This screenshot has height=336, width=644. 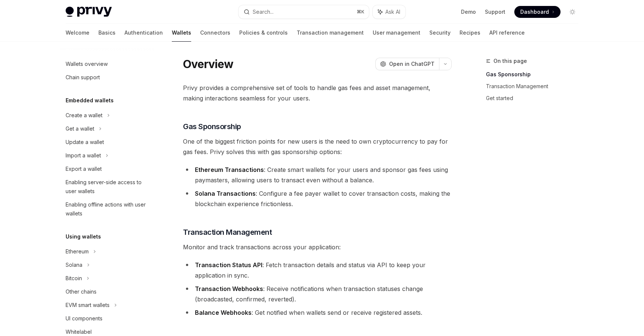 I want to click on a: Wallets overview, so click(x=107, y=64).